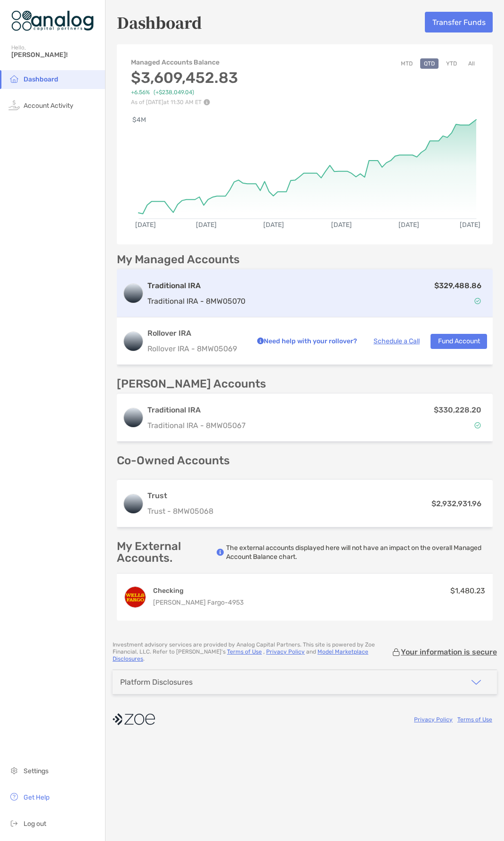 This screenshot has width=504, height=841. Describe the element at coordinates (407, 63) in the screenshot. I see `button: MTD` at that location.